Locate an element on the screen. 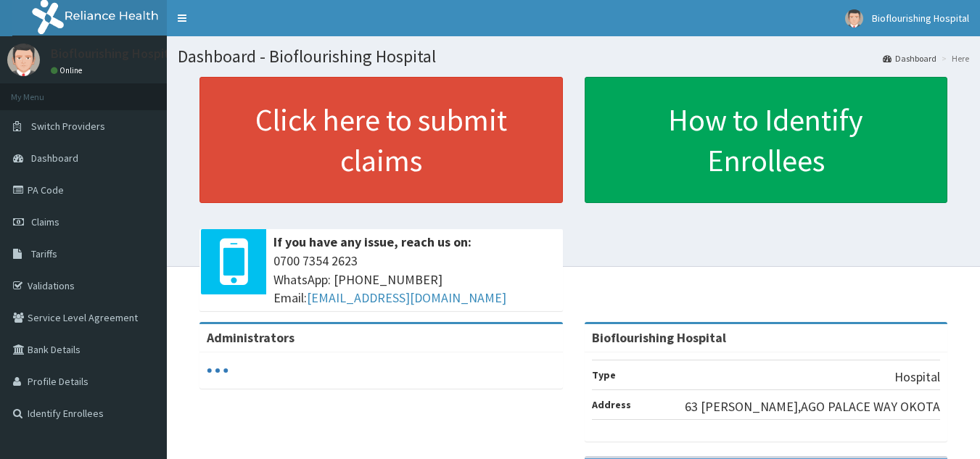  span: Switch Providers is located at coordinates (68, 126).